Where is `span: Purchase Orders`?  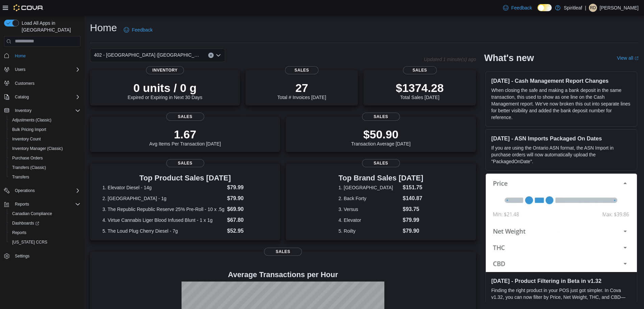
span: Purchase Orders is located at coordinates (45, 157).